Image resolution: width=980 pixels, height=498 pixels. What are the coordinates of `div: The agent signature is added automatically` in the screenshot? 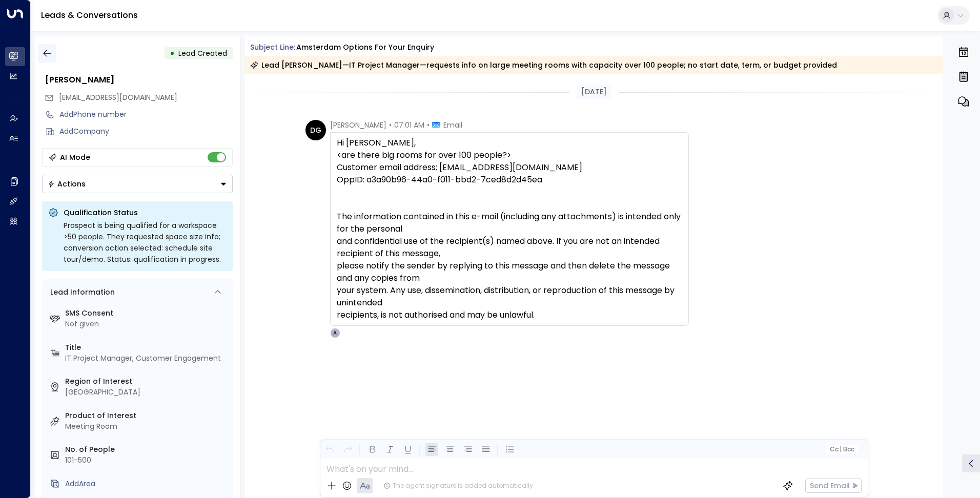 It's located at (458, 486).